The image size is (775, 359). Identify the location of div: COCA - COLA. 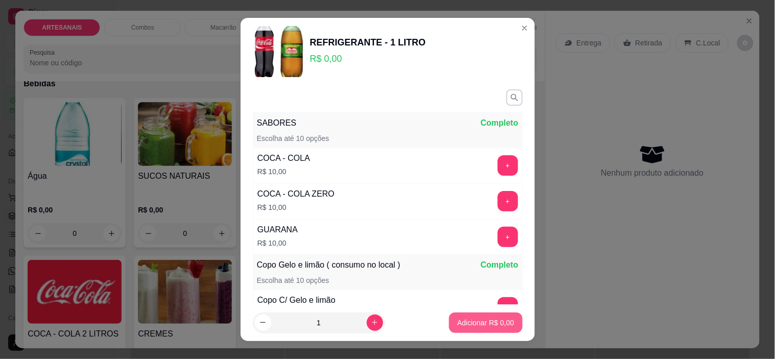
(283, 158).